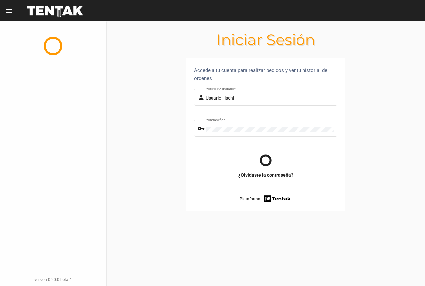  Describe the element at coordinates (53, 280) in the screenshot. I see `div: version 0.20.0-beta.4` at that location.